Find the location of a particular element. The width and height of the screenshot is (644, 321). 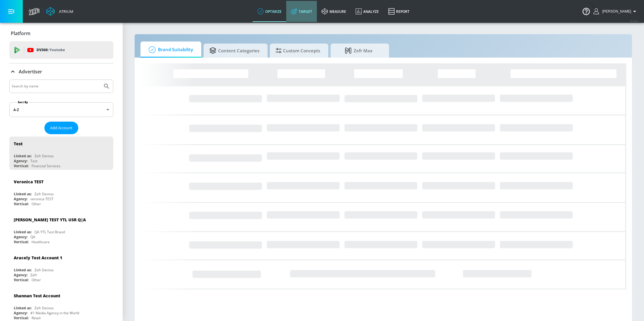

a: optimize is located at coordinates (269, 11).